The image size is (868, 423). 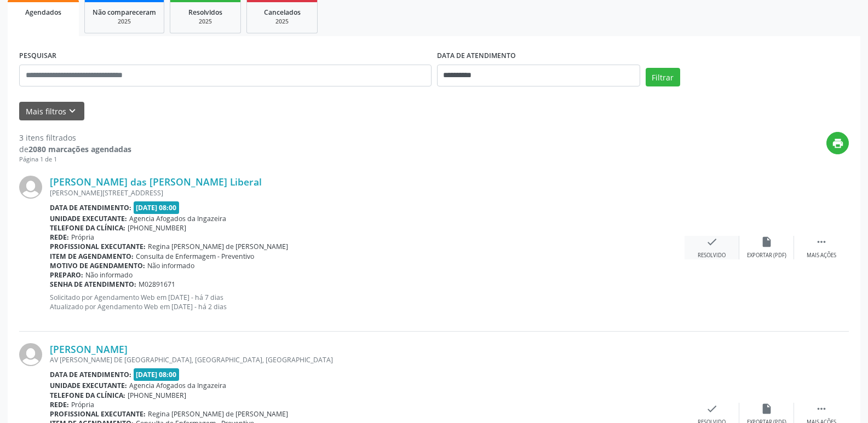 What do you see at coordinates (97, 265) in the screenshot?
I see `b: Motivo de agendamento:` at bounding box center [97, 265].